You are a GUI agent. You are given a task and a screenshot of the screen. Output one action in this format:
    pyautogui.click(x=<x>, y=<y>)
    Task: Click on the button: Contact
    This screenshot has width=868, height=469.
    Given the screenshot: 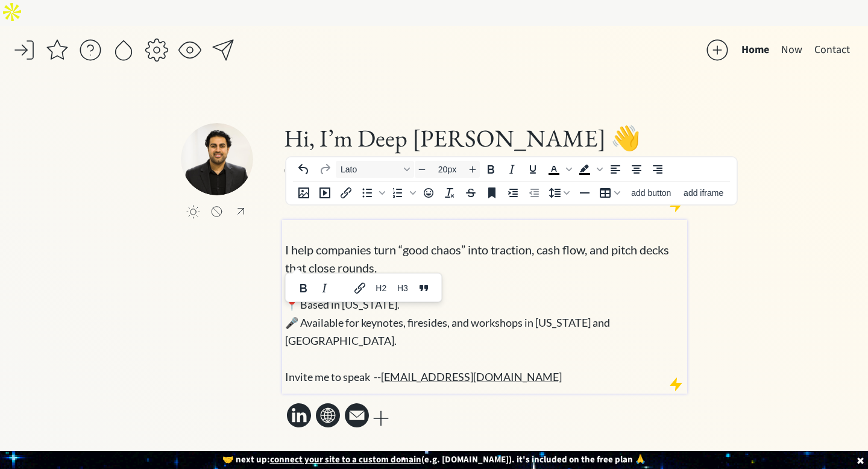 What is the action you would take?
    pyautogui.click(x=832, y=50)
    